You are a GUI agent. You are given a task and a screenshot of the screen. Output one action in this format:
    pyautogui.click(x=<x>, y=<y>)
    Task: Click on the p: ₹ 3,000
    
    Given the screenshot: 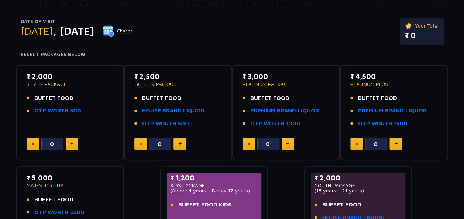 What is the action you would take?
    pyautogui.click(x=286, y=76)
    